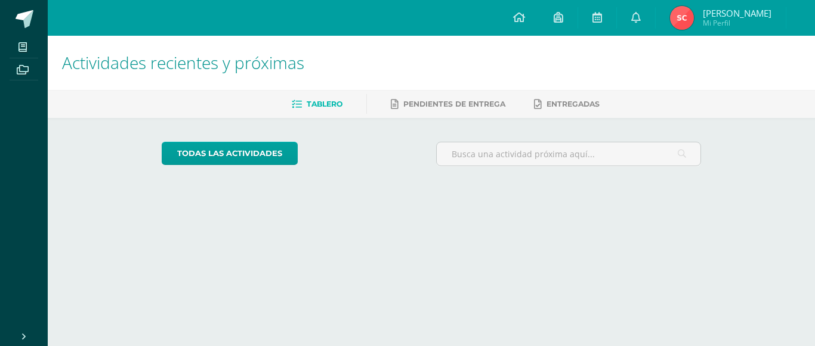  I want to click on a: Pendientes de entrega, so click(448, 104).